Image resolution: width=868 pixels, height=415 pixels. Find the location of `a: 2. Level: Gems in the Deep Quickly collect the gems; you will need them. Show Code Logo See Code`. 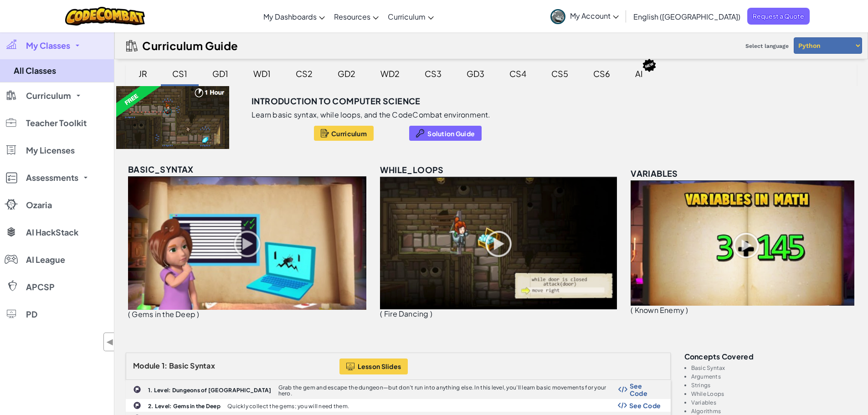

a: 2. Level: Gems in the Deep Quickly collect the gems; you will need them. Show Code Logo See Code is located at coordinates (398, 405).